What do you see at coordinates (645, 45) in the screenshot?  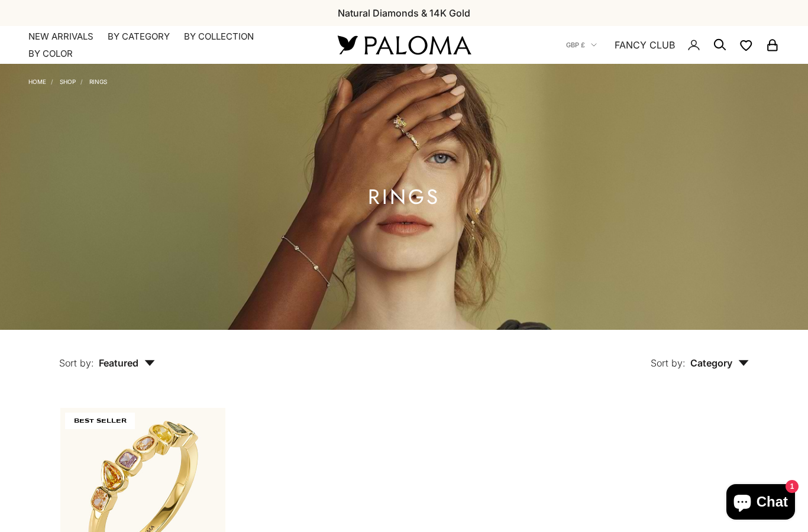 I see `a: FANCY CLUB` at bounding box center [645, 45].